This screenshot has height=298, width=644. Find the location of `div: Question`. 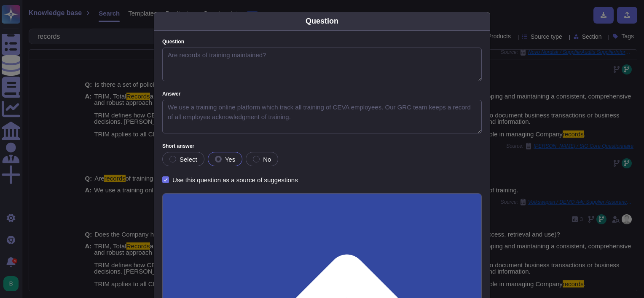

div: Question is located at coordinates (322, 21).